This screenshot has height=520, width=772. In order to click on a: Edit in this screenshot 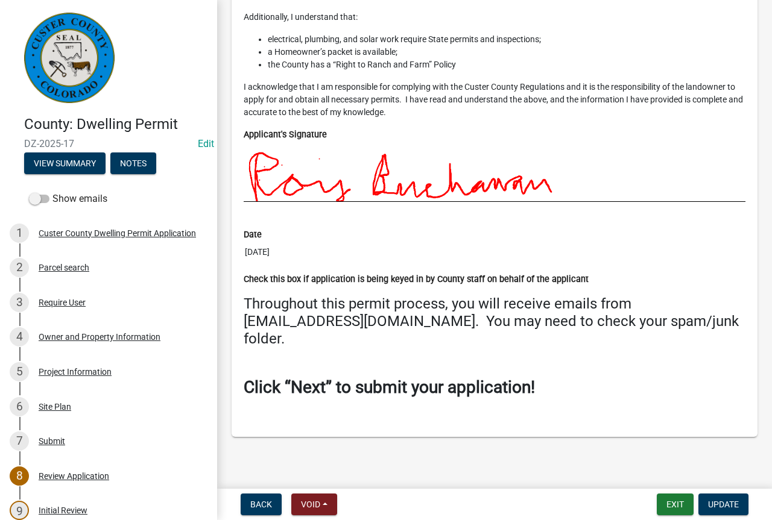, I will do `click(206, 143)`.